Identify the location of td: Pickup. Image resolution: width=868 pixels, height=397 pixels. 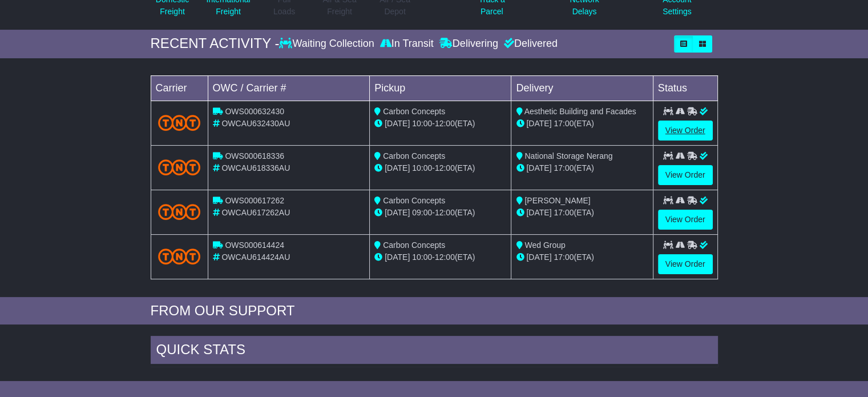
(440, 88).